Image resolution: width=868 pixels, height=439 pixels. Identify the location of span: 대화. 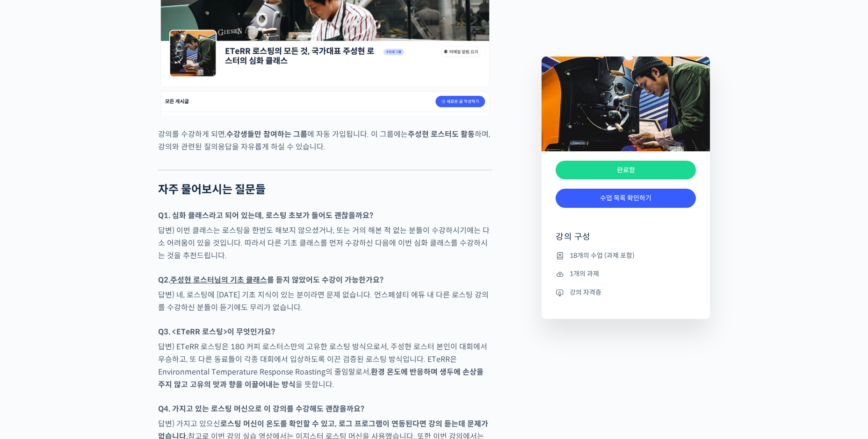
(91, 315).